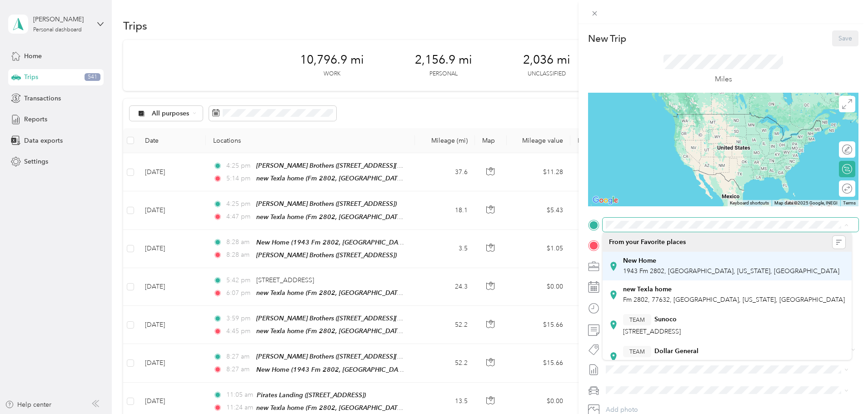  Describe the element at coordinates (805, 203) in the screenshot. I see `span: Map data ©2025 Google, INEGI` at that location.